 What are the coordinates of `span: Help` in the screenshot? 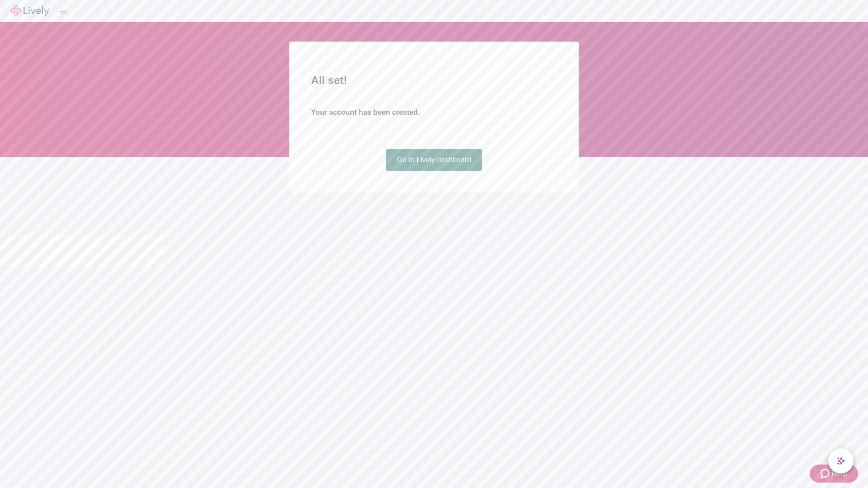 It's located at (839, 473).